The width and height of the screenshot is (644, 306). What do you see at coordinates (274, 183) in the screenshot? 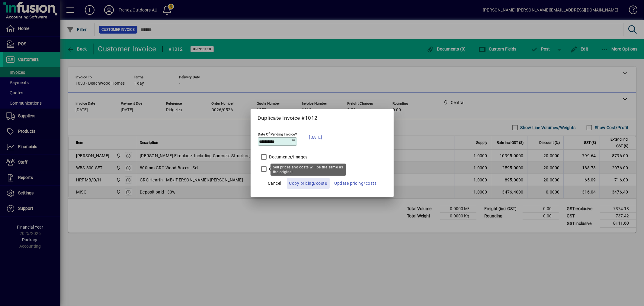
I see `span: Cancel` at bounding box center [274, 183].